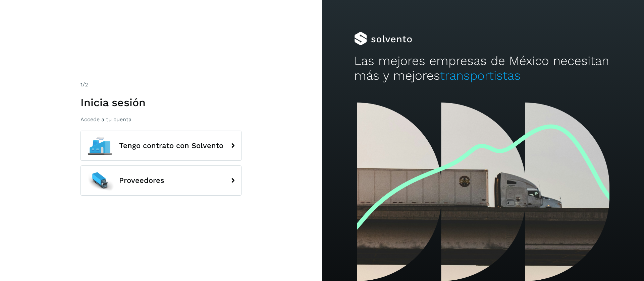  Describe the element at coordinates (161, 146) in the screenshot. I see `button: Tengo contrato con Solvento` at that location.